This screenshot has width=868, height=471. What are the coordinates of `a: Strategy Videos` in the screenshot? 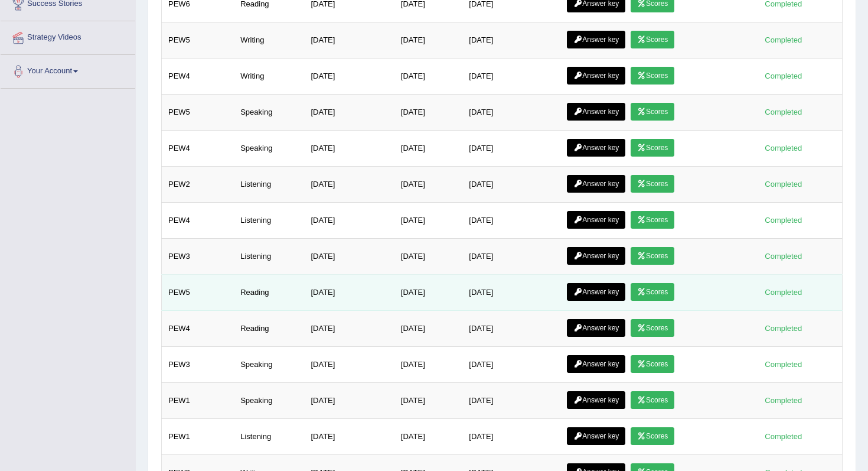 It's located at (68, 36).